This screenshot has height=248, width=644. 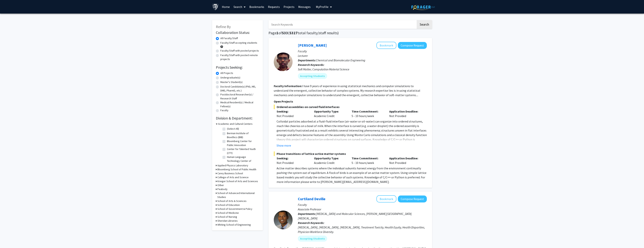 What do you see at coordinates (293, 33) in the screenshot?
I see `span: 5327` at bounding box center [293, 33].